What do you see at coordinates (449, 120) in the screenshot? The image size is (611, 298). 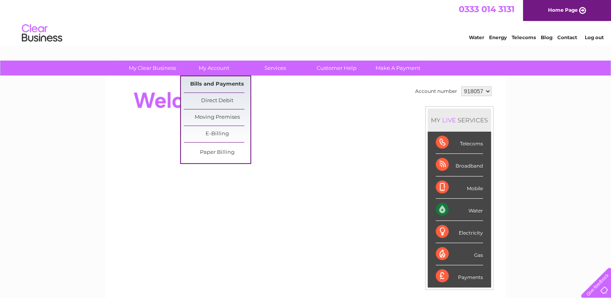 I see `div: LIVE` at bounding box center [449, 120].